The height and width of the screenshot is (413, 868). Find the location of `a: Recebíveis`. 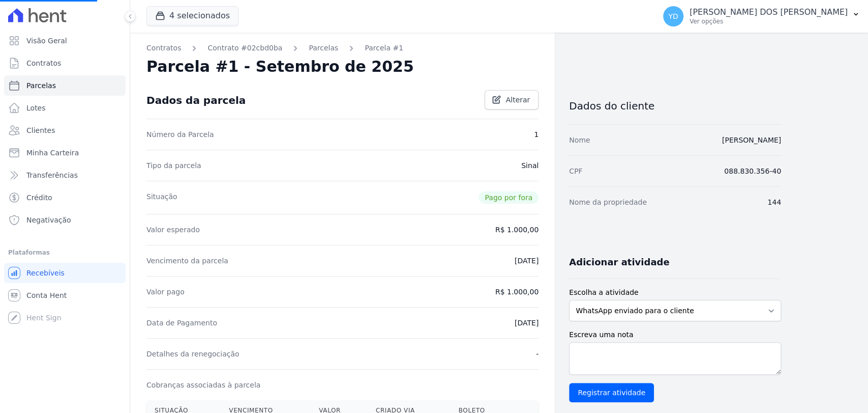

a: Recebíveis is located at coordinates (64, 273).